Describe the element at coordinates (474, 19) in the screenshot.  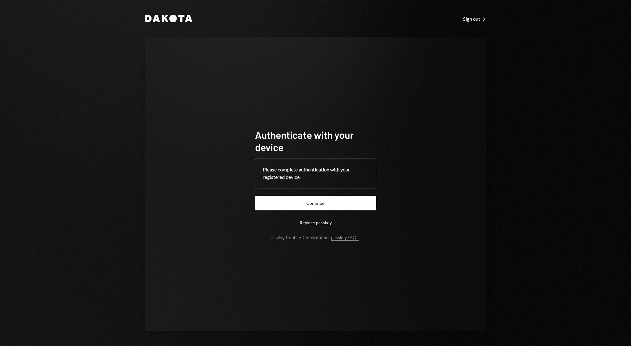
I see `a: Sign out` at that location.